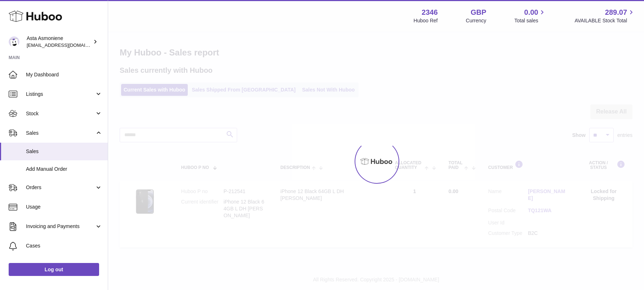 This screenshot has width=644, height=290. Describe the element at coordinates (14, 42) in the screenshot. I see `img: onlyipsales@gmail.com` at that location.